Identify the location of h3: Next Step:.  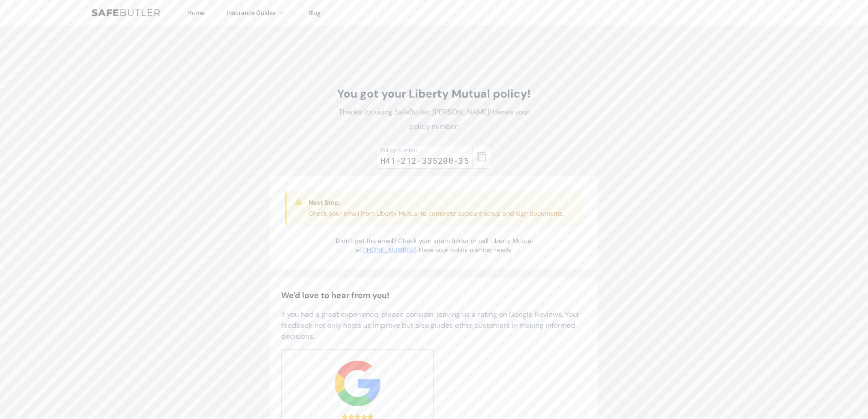
(436, 202).